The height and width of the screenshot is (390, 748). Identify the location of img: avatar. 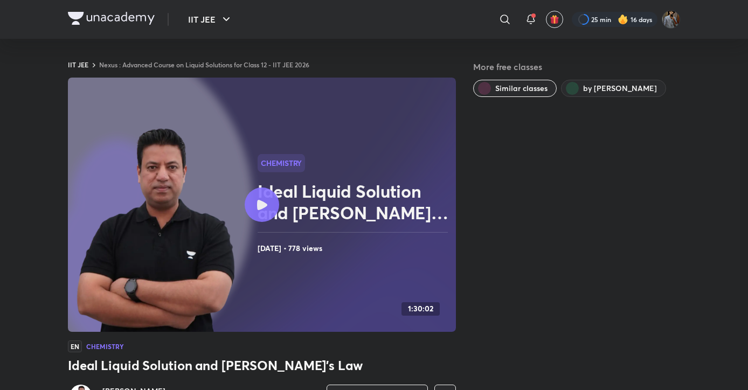
(555, 19).